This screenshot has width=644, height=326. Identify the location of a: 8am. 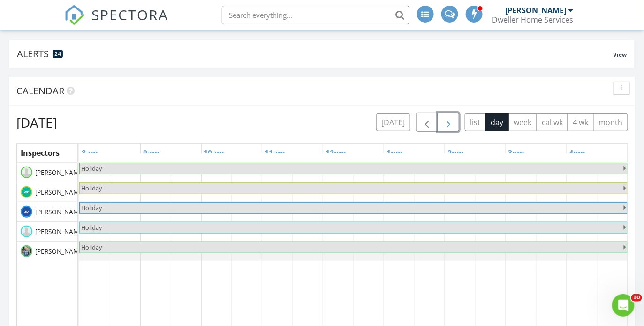
(89, 153).